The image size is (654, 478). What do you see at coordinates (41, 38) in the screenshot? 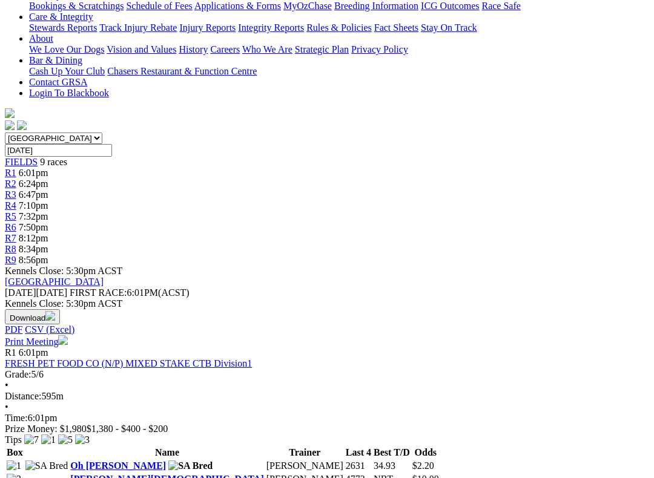
I see `a: About` at bounding box center [41, 38].